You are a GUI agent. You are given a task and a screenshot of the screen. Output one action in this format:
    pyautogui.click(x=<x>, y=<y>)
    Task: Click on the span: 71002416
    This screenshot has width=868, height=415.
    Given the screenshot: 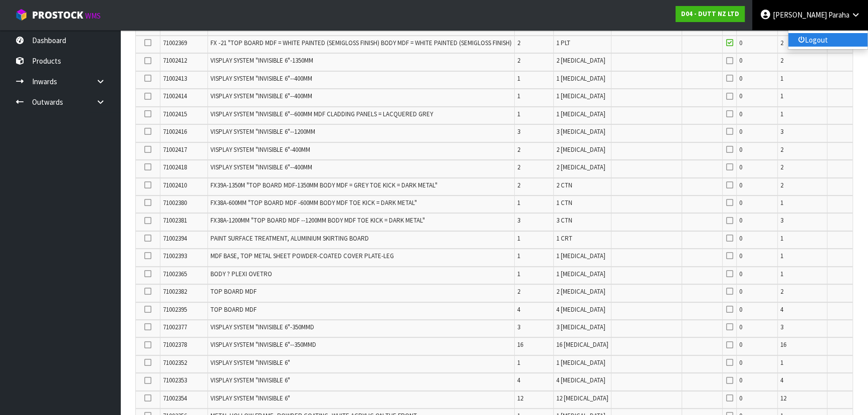 What is the action you would take?
    pyautogui.click(x=175, y=132)
    